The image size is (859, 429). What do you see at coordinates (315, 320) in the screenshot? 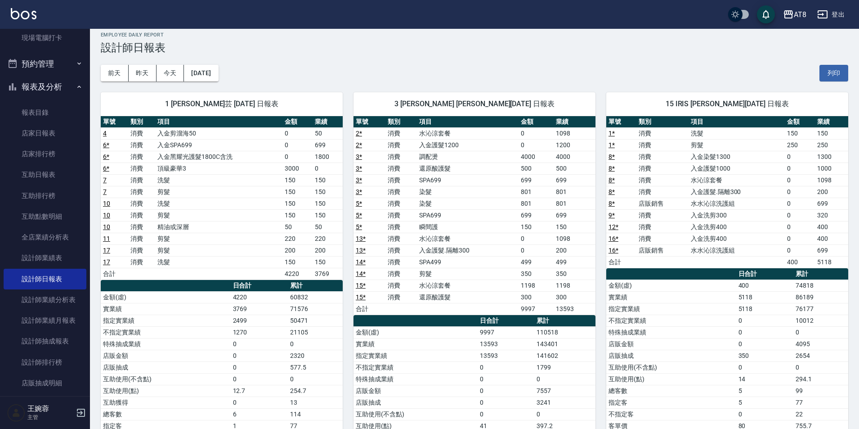
I see `td: 50471` at bounding box center [315, 320].